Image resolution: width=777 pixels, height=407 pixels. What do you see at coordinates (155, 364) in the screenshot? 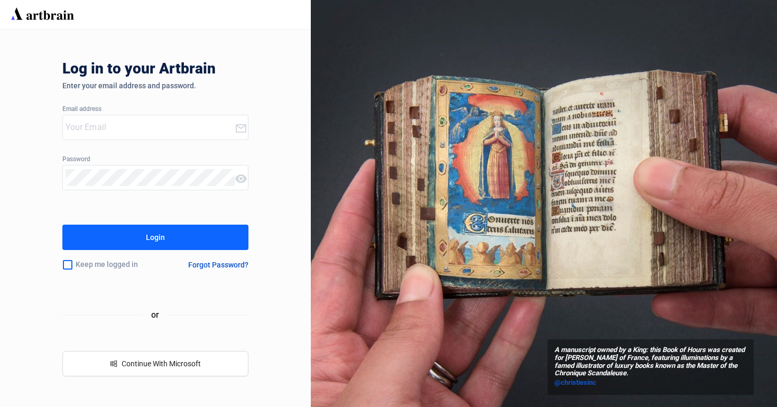
I see `button: windowsContinue With Microsoft` at bounding box center [155, 364].